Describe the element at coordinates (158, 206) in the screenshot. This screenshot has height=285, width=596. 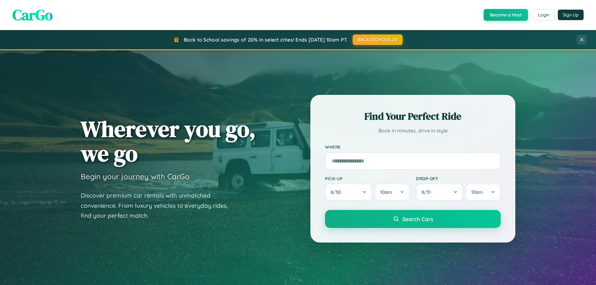
I see `p: Discover premium car rentals with unmatched convenience. From luxury vehicles to everyday rides, ...` at that location.